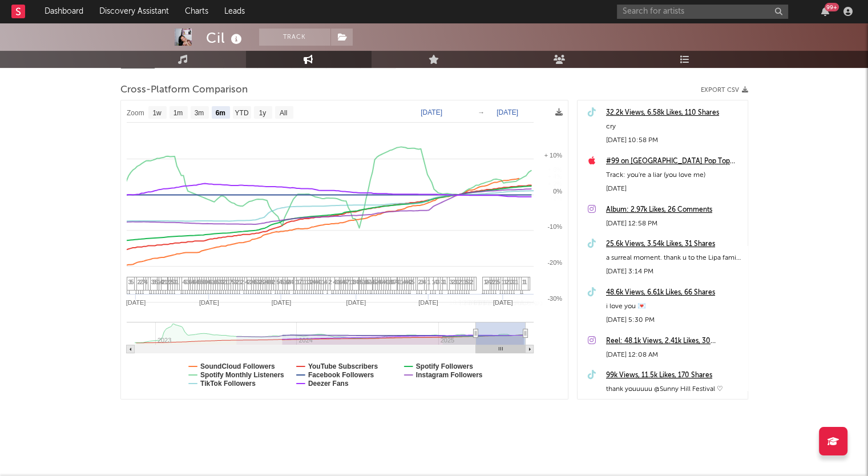 This screenshot has height=476, width=868. I want to click on text: 11. Aug, so click(527, 303).